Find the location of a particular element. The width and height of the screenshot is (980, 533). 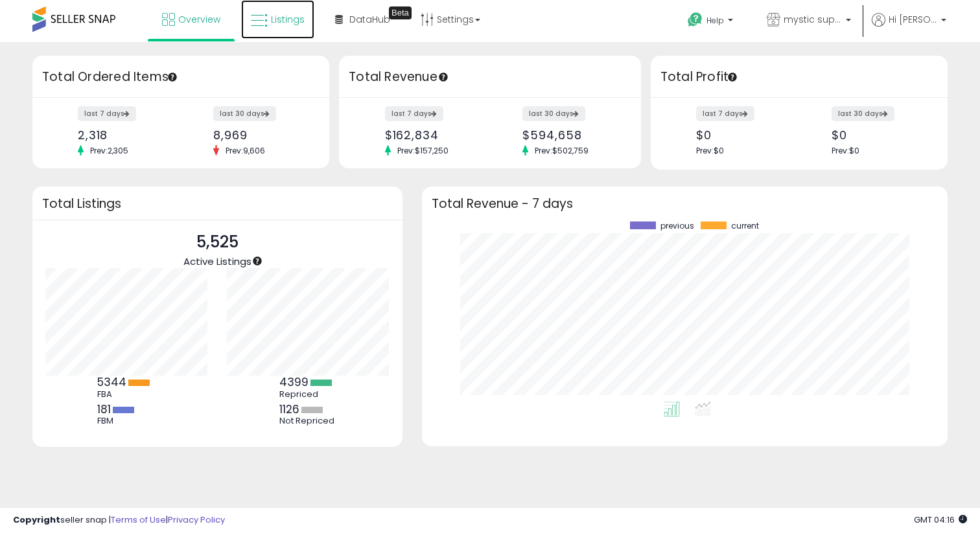

div: FBA is located at coordinates (126, 395).